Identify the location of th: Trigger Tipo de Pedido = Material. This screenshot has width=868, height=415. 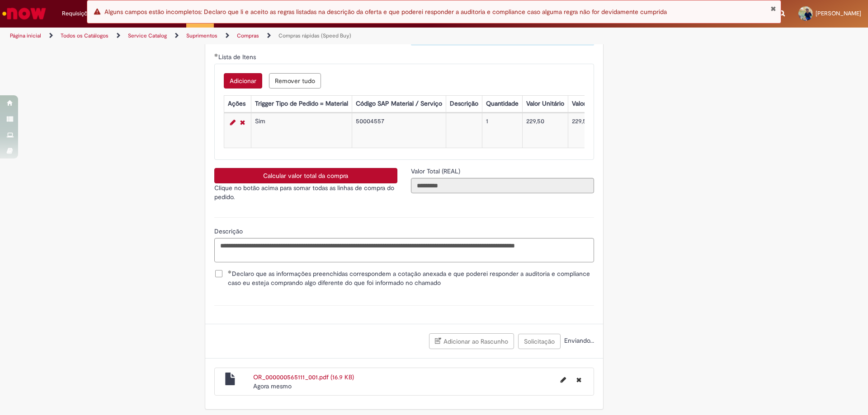
(301, 104).